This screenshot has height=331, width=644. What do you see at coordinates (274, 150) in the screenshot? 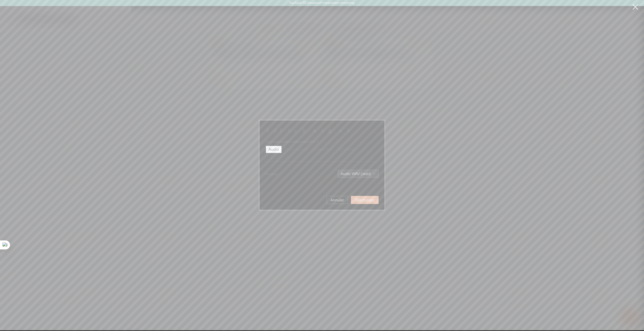
I see `div: Audio` at bounding box center [274, 150].